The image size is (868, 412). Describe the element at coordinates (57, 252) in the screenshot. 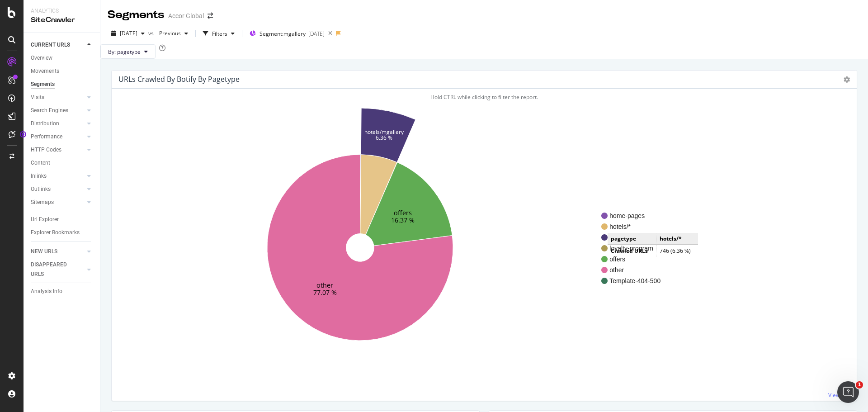

I see `a: NEW URLS` at that location.